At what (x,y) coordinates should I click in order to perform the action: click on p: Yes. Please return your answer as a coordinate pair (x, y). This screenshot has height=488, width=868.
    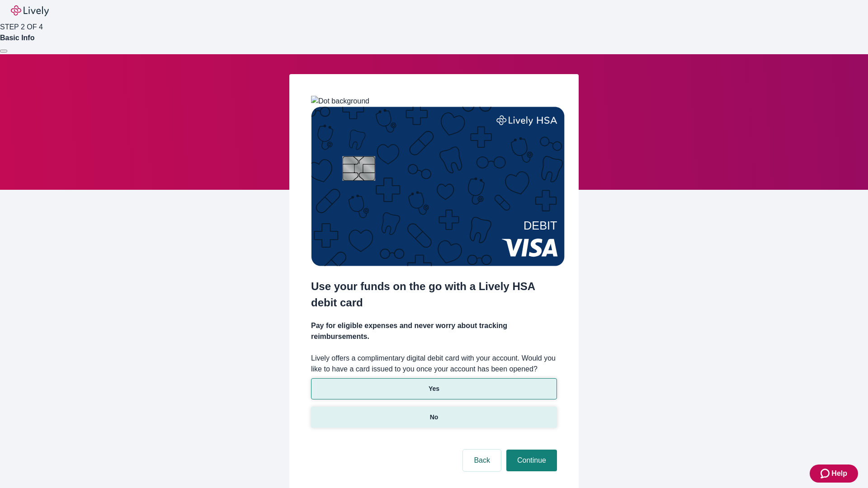
    Looking at the image, I should click on (434, 388).